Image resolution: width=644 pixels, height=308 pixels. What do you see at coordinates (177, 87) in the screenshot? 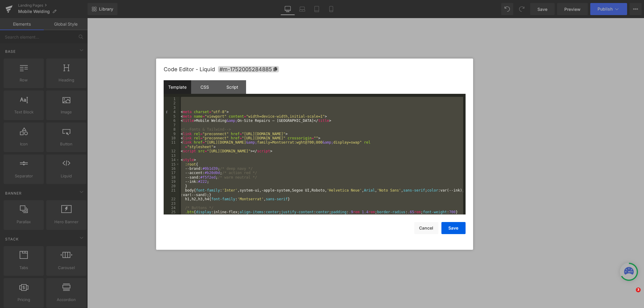
I see `div: Template` at bounding box center [177, 87].